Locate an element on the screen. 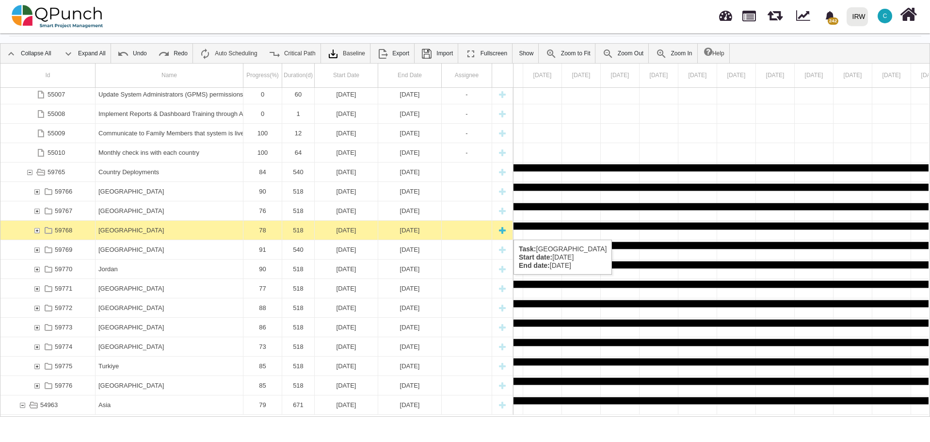 The height and width of the screenshot is (442, 930). b: Start date: is located at coordinates (535, 257).